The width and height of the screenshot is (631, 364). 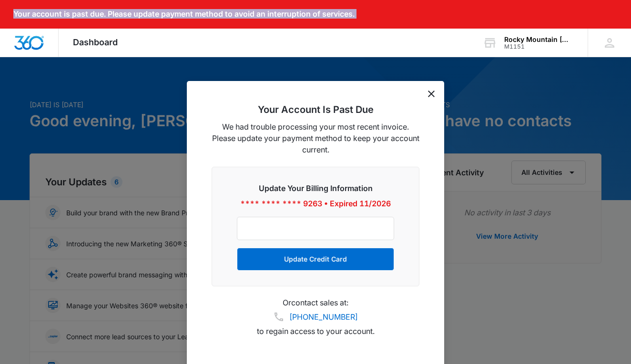 I want to click on div: Dashboard, so click(x=95, y=43).